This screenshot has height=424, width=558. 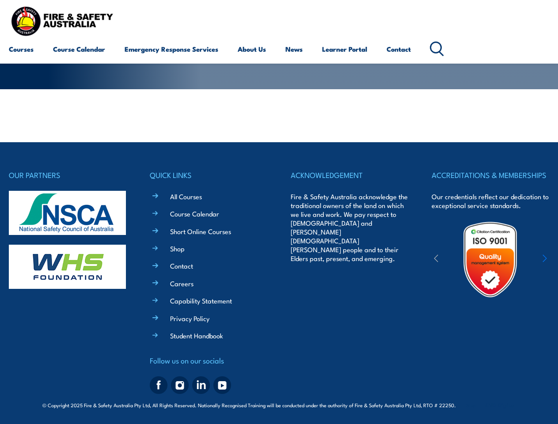 What do you see at coordinates (491, 405) in the screenshot?
I see `span: Site:` at bounding box center [491, 405].